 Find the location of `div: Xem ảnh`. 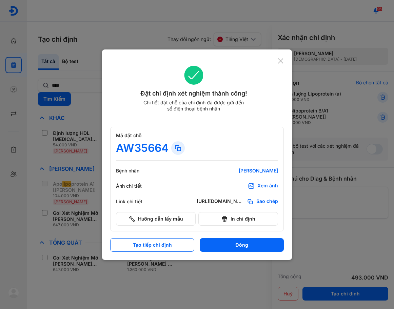

div: Xem ảnh is located at coordinates (267, 186).